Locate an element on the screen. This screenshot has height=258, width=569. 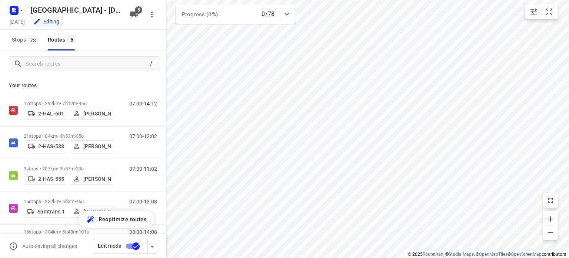
button: Fit zoom is located at coordinates (549, 12).